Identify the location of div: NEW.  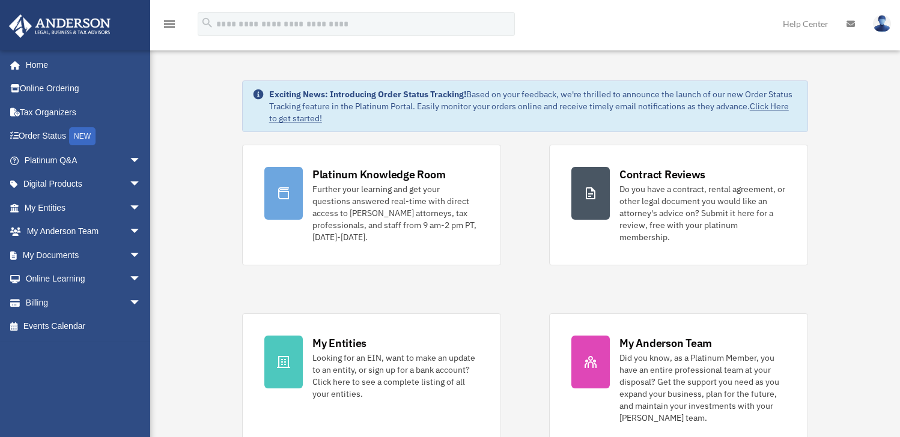
(82, 136).